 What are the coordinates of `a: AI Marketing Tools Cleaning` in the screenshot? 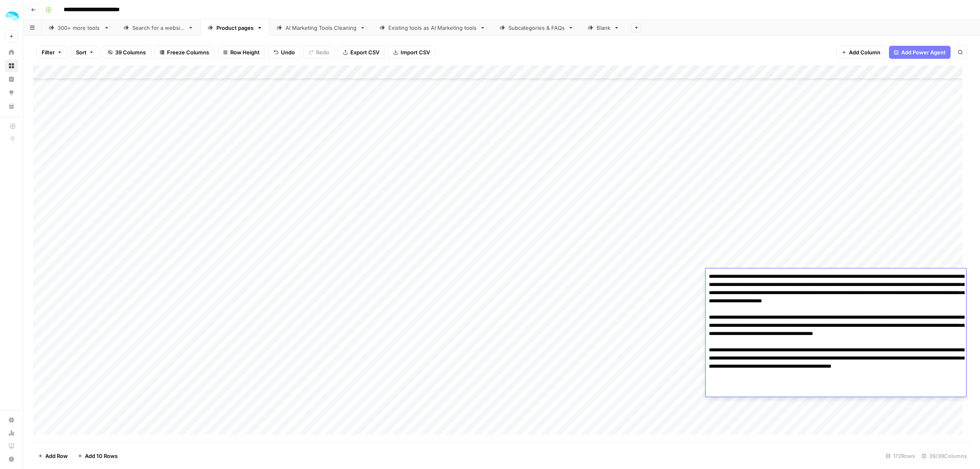 It's located at (321, 28).